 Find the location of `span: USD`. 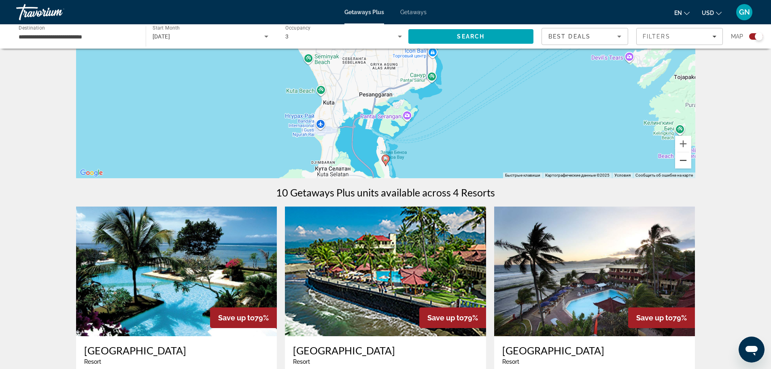

span: USD is located at coordinates (708, 13).